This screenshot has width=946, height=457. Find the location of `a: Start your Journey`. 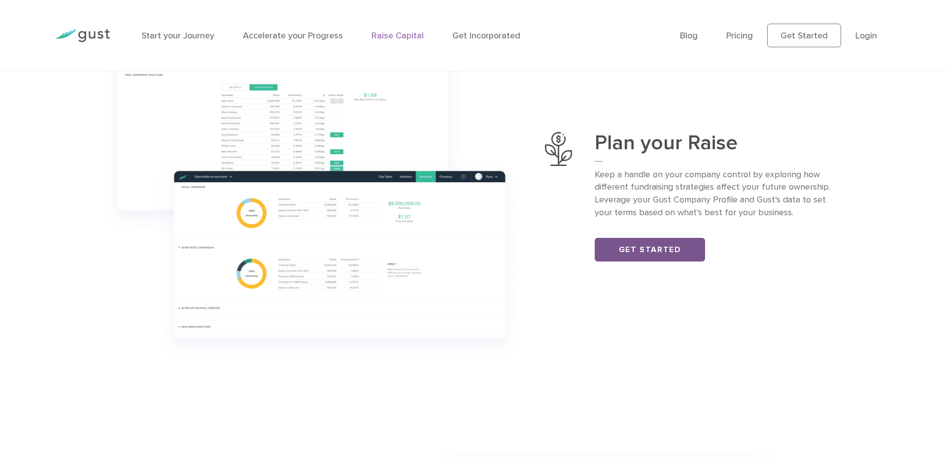

a: Start your Journey is located at coordinates (178, 35).